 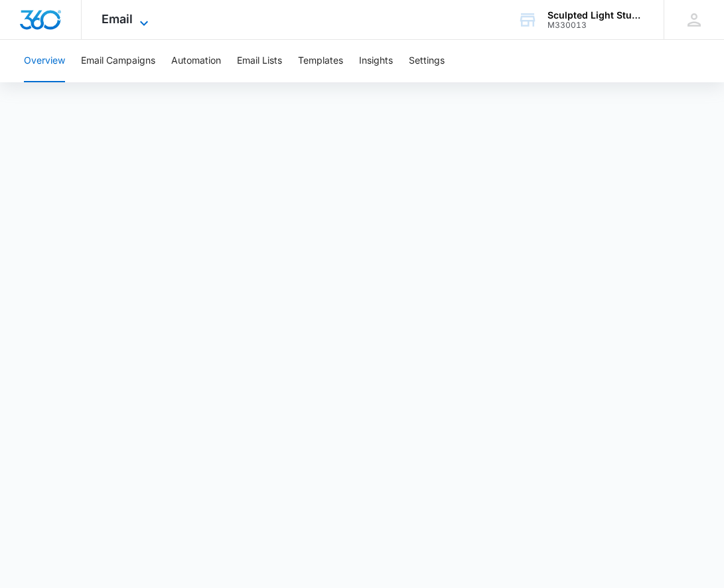 I want to click on button: Insights, so click(x=375, y=61).